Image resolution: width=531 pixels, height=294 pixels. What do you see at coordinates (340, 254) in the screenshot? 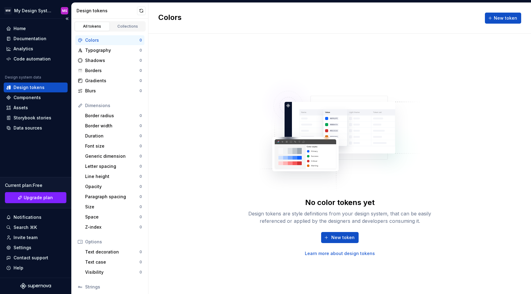
I see `a: Learn more about design tokens` at bounding box center [340, 254].